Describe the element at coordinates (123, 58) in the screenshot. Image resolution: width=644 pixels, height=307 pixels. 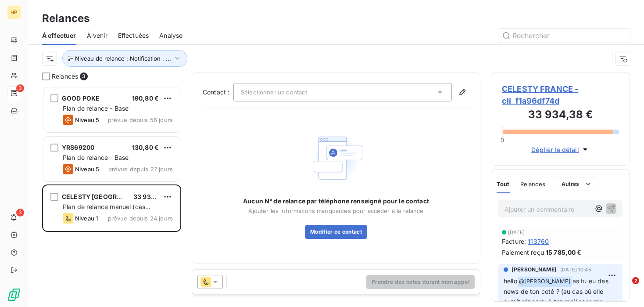
I see `span: Niveau de relance : Notification , ...` at that location.